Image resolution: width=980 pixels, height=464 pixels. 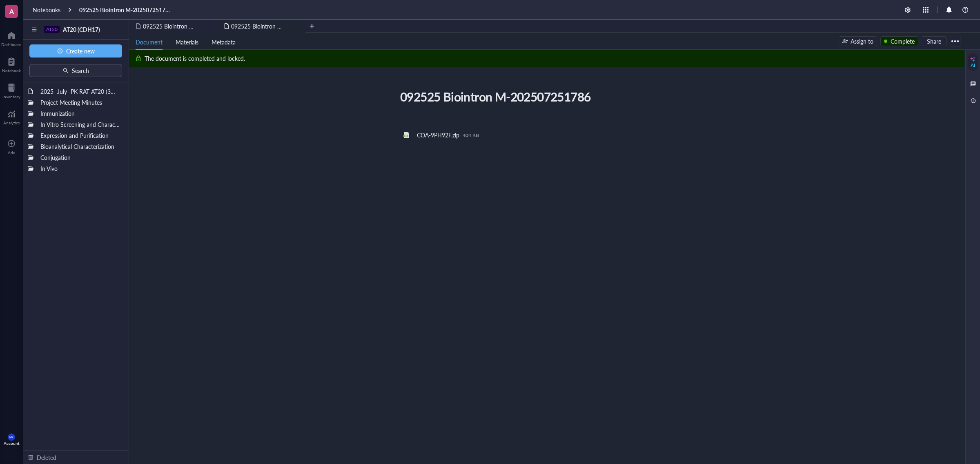 What do you see at coordinates (80, 169) in the screenshot?
I see `div: In Vivo` at bounding box center [80, 169].